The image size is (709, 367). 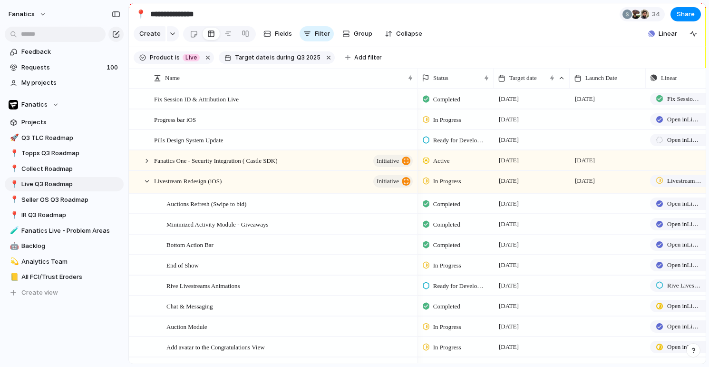 I want to click on span: Active, so click(x=441, y=161).